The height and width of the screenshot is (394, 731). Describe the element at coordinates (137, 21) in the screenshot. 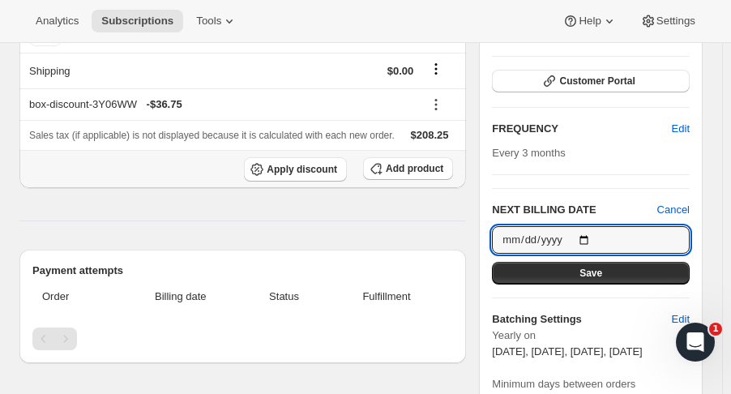

I see `span: Subscriptions` at that location.